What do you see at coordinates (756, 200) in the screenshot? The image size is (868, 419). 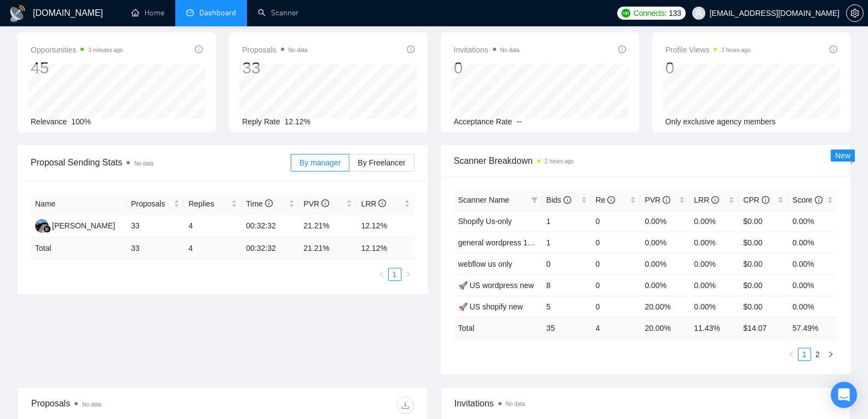 I see `span: CPR` at bounding box center [756, 200].